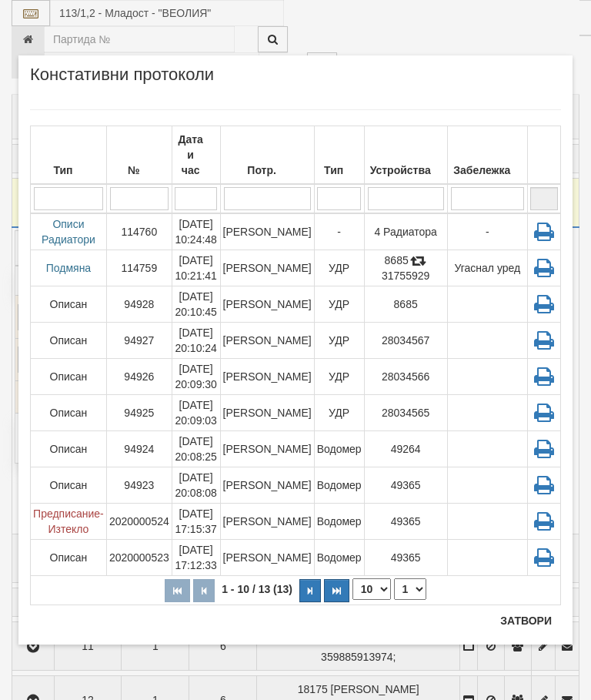  I want to click on div: Забележка, so click(487, 170).